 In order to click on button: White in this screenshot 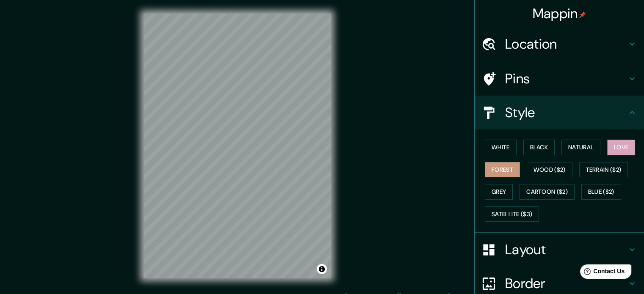, I will do `click(501, 147)`.